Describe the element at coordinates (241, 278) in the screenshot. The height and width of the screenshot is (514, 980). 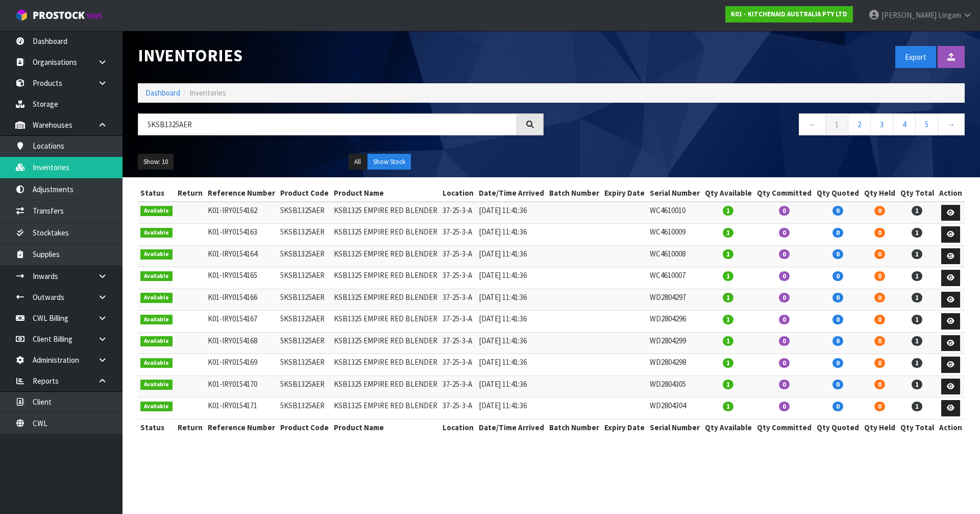
I see `td: K01-IRY0154165` at that location.